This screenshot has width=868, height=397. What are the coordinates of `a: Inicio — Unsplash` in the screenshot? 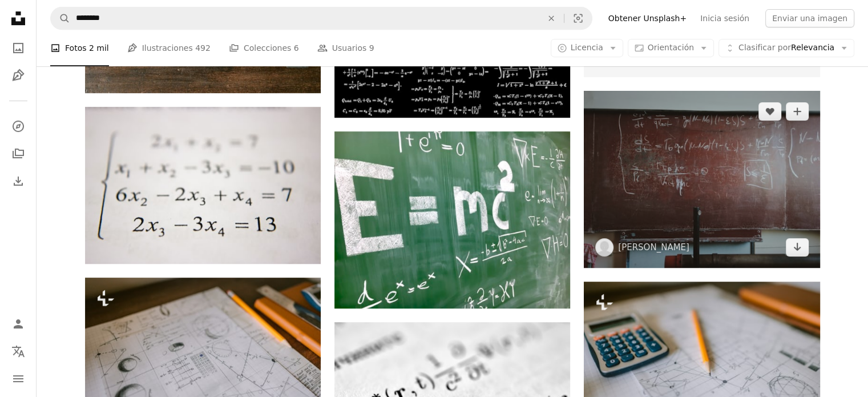 It's located at (18, 19).